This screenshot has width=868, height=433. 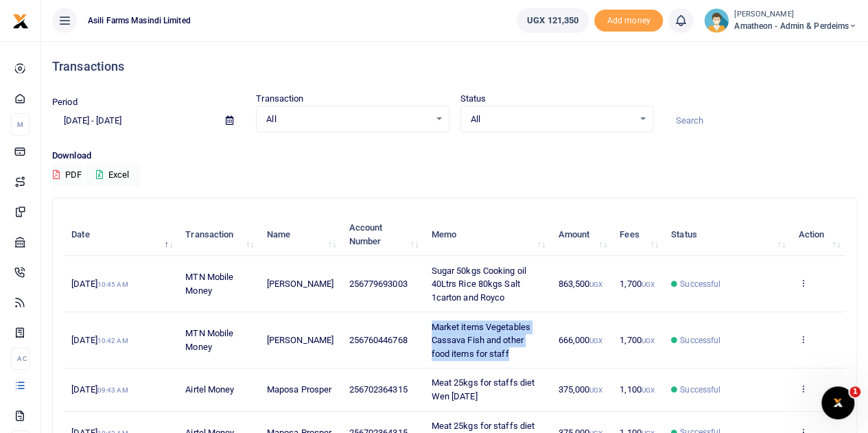 I want to click on label: Transaction, so click(x=279, y=99).